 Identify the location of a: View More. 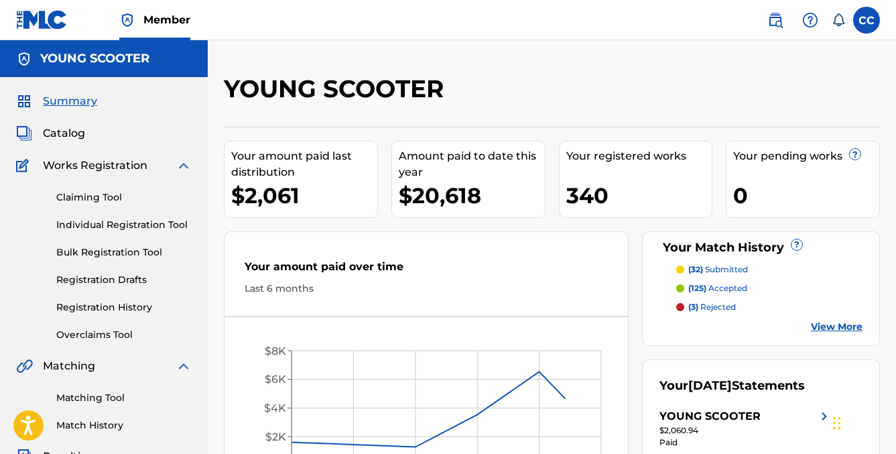
(836, 326).